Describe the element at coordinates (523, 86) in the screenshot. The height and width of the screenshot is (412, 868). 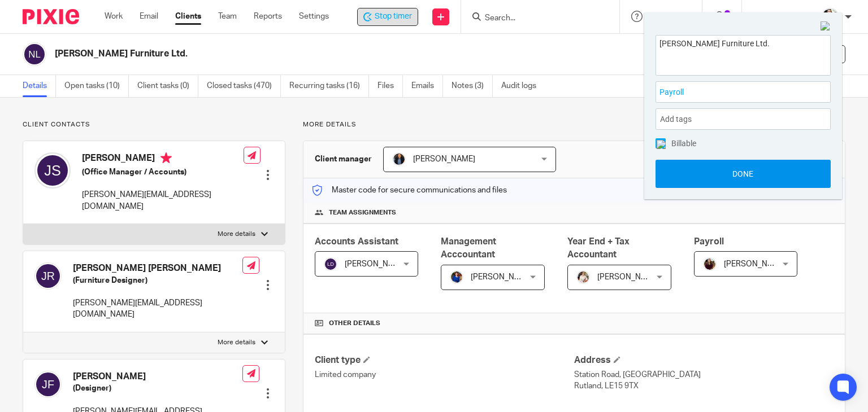
I see `a: Audit logs` at that location.